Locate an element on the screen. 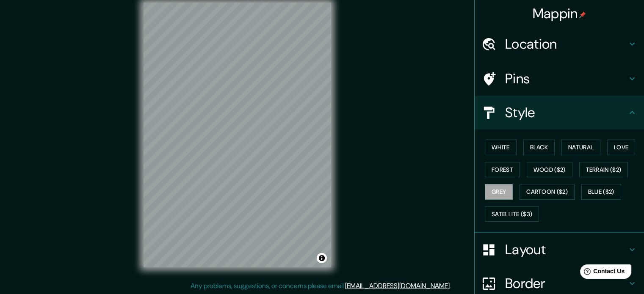  button: Blue ($2) is located at coordinates (601, 191).